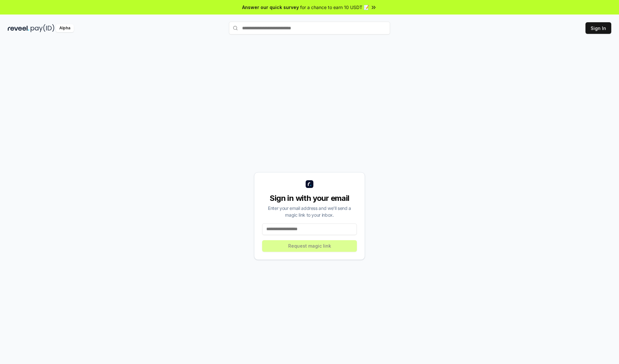 This screenshot has height=364, width=619. What do you see at coordinates (18, 28) in the screenshot?
I see `img: reveel_dark` at bounding box center [18, 28].